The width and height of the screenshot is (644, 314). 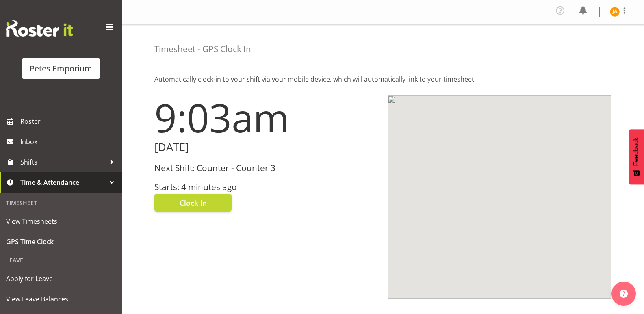 What do you see at coordinates (61, 242) in the screenshot?
I see `a: GPS Time Clock` at bounding box center [61, 242].